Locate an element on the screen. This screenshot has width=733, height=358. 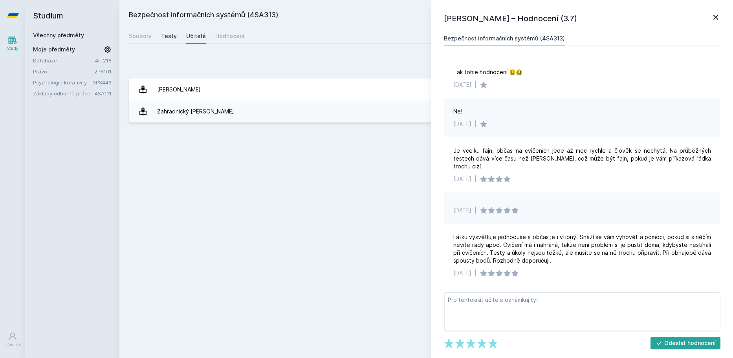
a: Základy odborné práce is located at coordinates (64, 93).